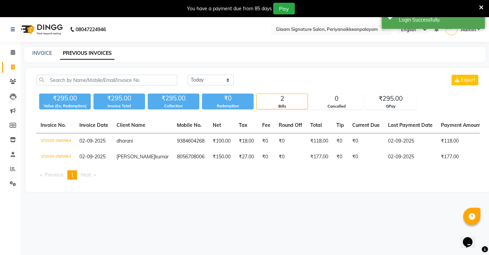  I want to click on div: Redemption, so click(228, 106).